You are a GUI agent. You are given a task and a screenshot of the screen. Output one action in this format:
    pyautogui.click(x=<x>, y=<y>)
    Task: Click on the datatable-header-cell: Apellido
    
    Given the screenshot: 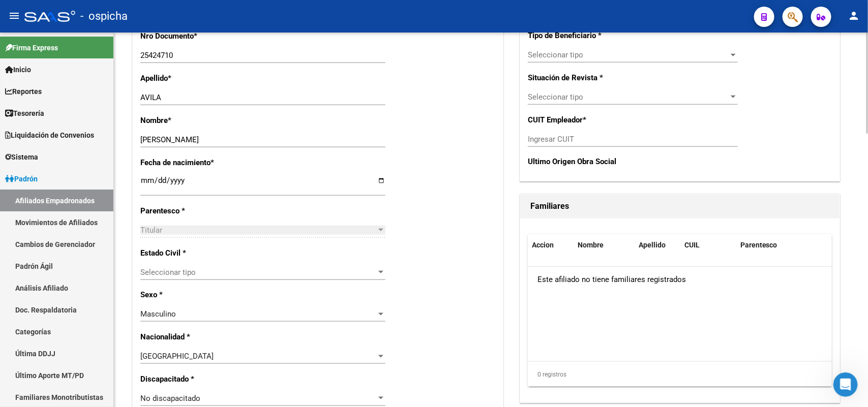 What is the action you would take?
    pyautogui.click(x=658, y=245)
    